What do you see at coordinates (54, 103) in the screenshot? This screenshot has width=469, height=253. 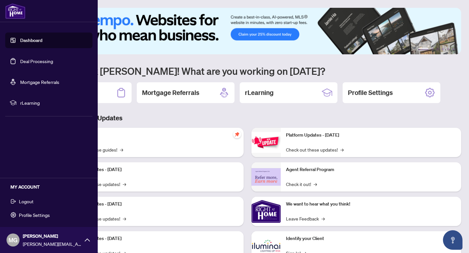 I see `span: rLearning` at bounding box center [54, 103].